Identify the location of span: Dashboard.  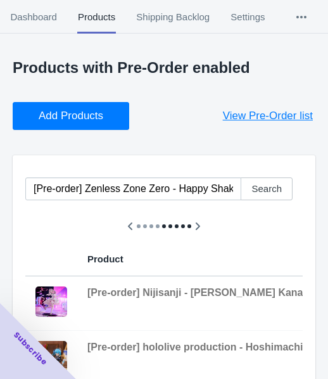
(34, 17).